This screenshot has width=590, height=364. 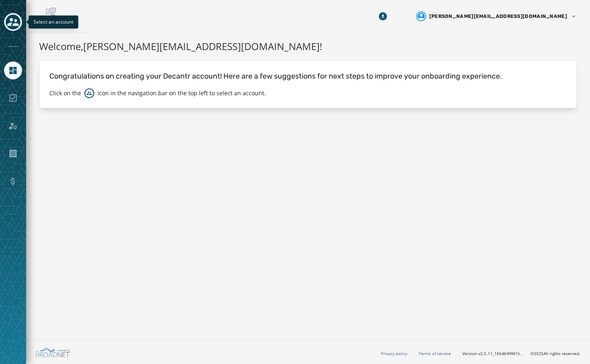 What do you see at coordinates (394, 354) in the screenshot?
I see `a: Privacy policy` at bounding box center [394, 354].